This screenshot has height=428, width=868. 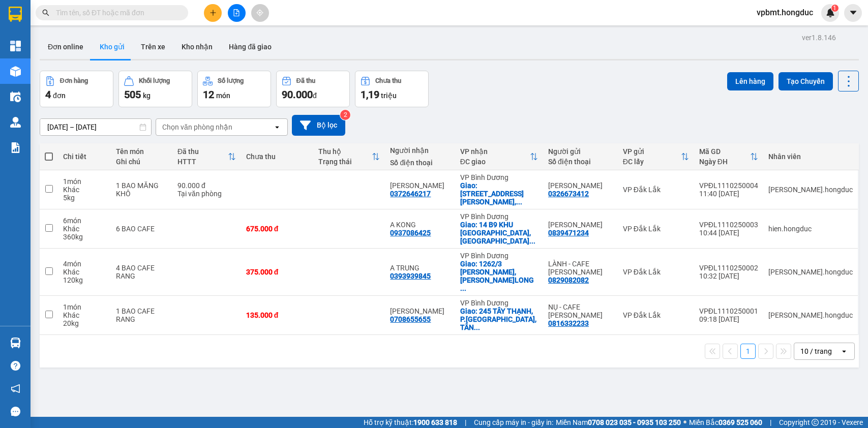 I want to click on img: icon-new-feature, so click(x=830, y=13).